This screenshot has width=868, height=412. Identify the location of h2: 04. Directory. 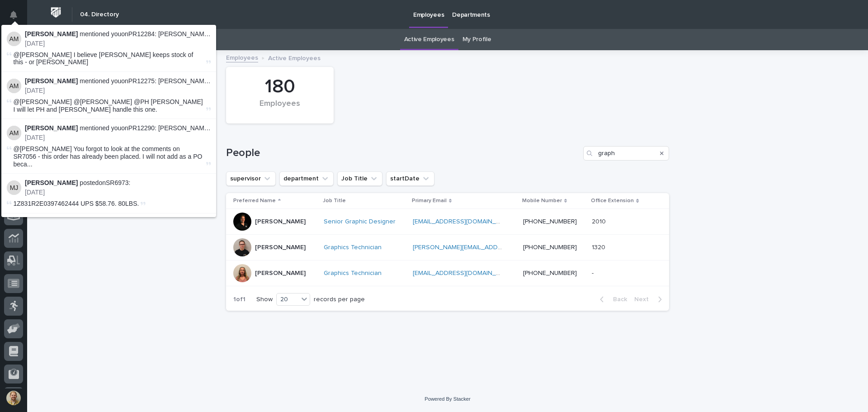
(99, 14).